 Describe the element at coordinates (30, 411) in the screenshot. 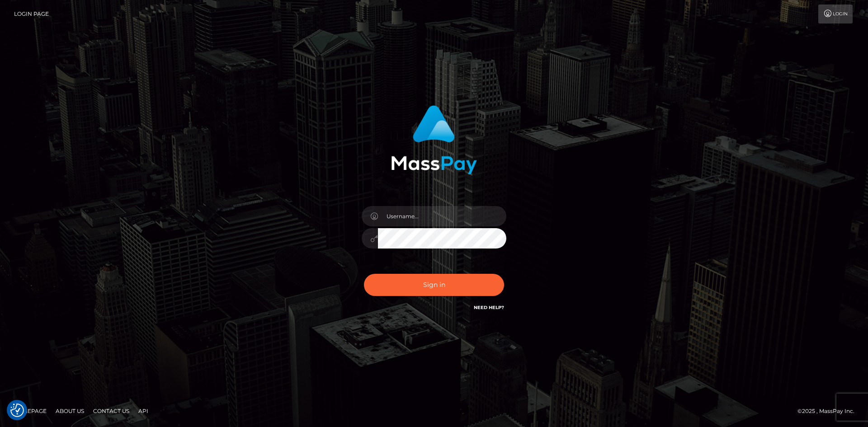

I see `a: Homepage` at that location.